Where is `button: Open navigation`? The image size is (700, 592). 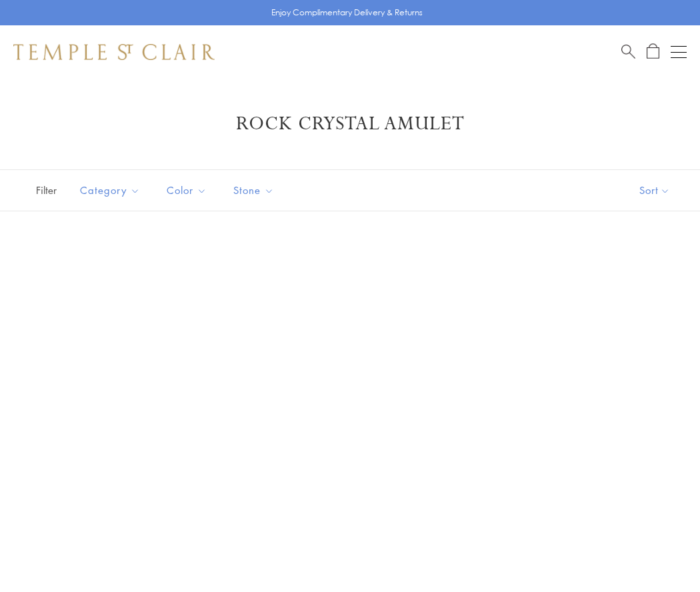 button: Open navigation is located at coordinates (679, 52).